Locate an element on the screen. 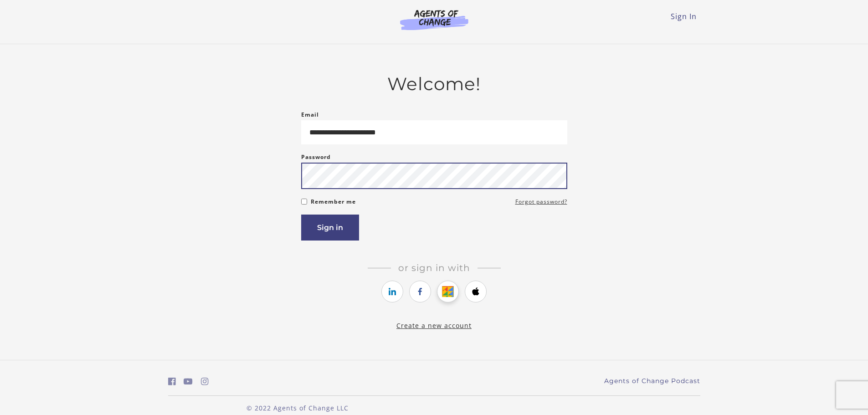 The height and width of the screenshot is (415, 868). a: https://courses.thinkific.com/users/auth/facebook?ss%5Breferral%5D=&ss%5Buser_return_to%5D=&ss%5B... is located at coordinates (420, 291).